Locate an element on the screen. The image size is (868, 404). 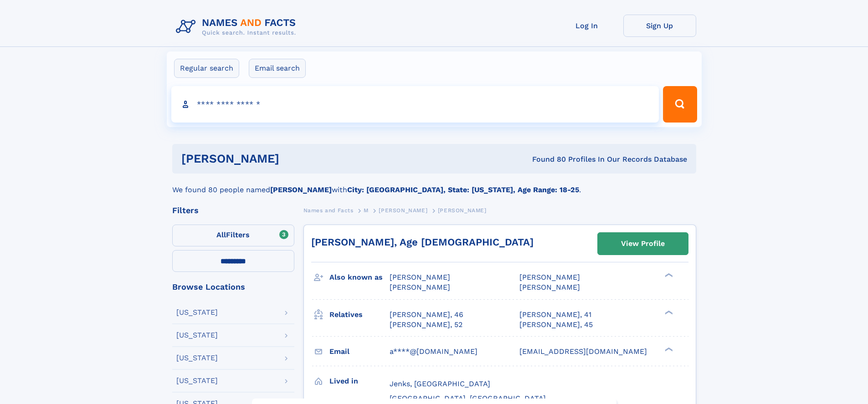
a: View Profile is located at coordinates (643, 244).